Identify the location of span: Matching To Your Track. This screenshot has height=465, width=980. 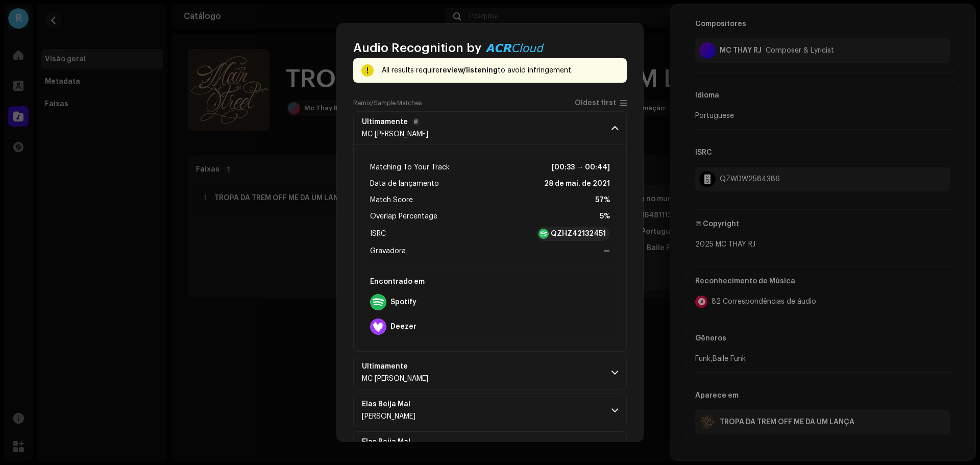
(410, 168).